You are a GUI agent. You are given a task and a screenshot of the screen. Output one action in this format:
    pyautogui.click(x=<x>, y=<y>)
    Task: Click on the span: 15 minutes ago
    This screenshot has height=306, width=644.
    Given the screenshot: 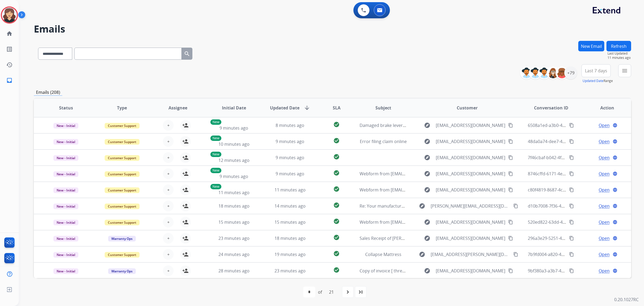 What is the action you would take?
    pyautogui.click(x=290, y=222)
    